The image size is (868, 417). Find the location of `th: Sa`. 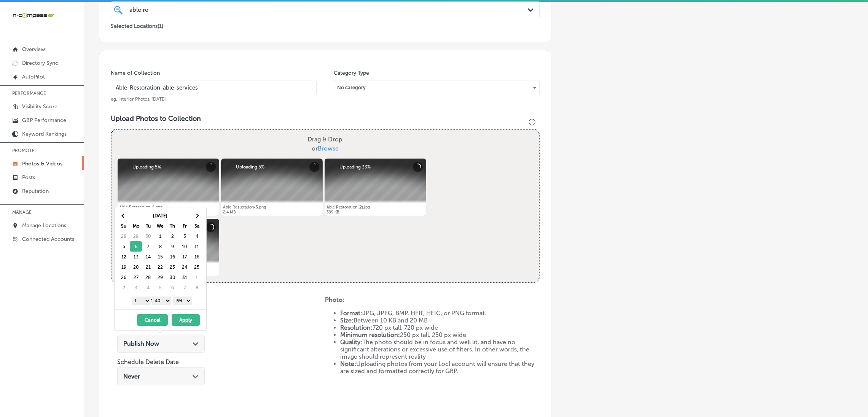

th: Sa is located at coordinates (197, 226).